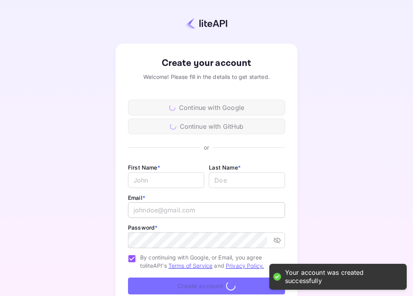  What do you see at coordinates (207, 77) in the screenshot?
I see `div: Welcome! Please fill in the details to get started.` at bounding box center [207, 77].